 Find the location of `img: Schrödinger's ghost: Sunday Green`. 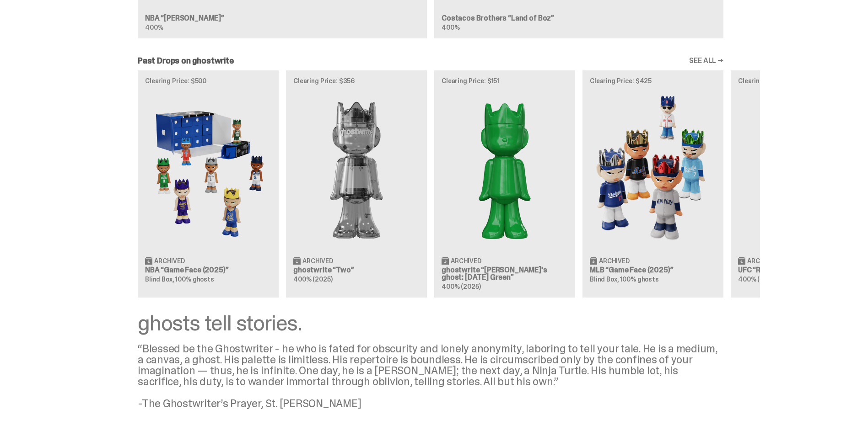

img: Schrödinger's ghost: Sunday Green is located at coordinates (505, 170).